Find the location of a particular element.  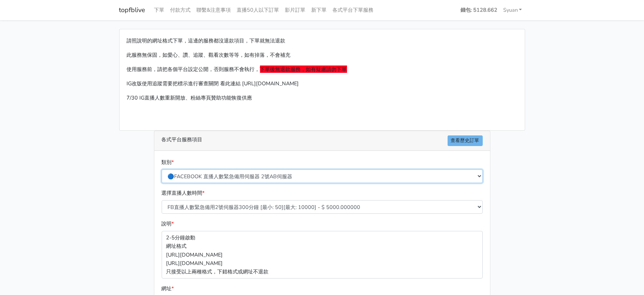

a: 查看歷史訂單 is located at coordinates (465, 141).